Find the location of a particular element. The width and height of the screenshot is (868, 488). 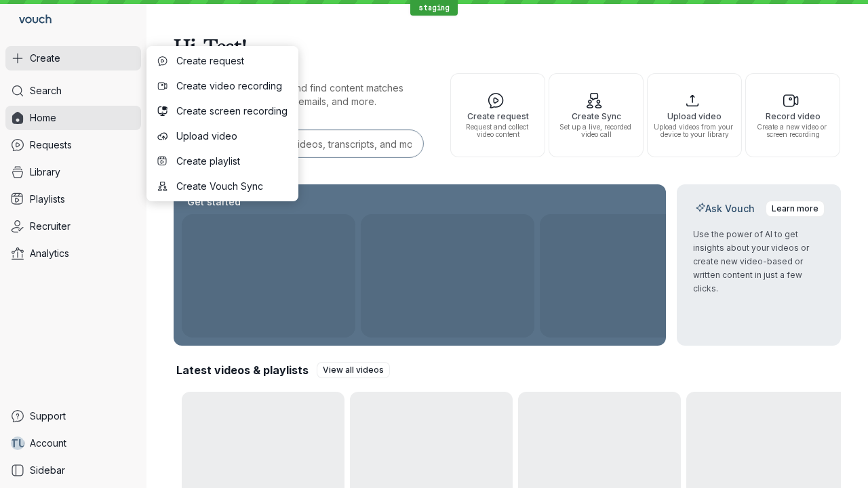

span: Requests is located at coordinates (51, 145).